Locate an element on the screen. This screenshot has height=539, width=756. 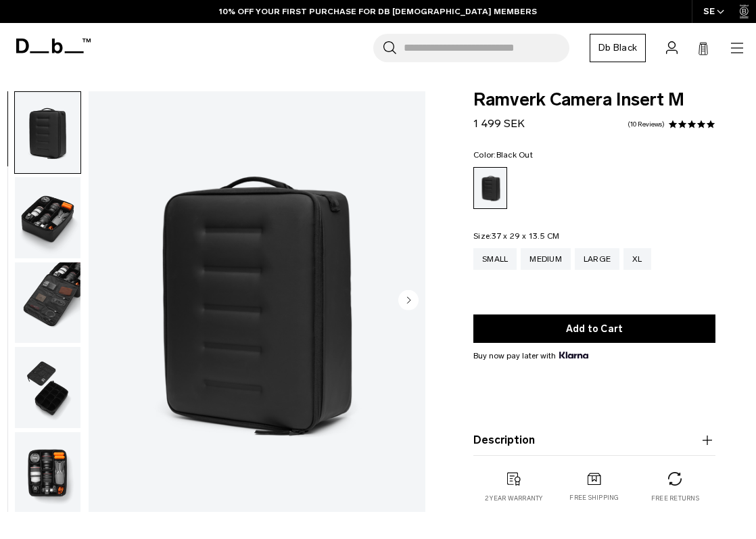
span: Black Out is located at coordinates (515, 155).